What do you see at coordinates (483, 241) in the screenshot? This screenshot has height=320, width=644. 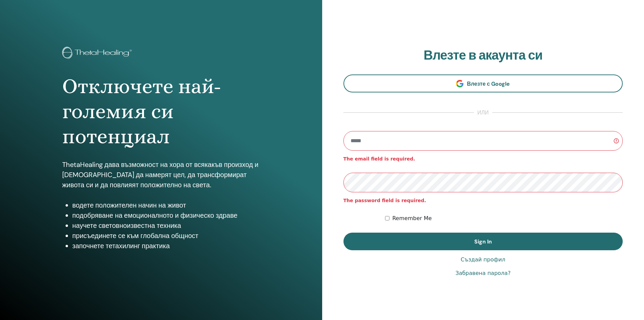 I see `span: Sign In` at bounding box center [483, 241].